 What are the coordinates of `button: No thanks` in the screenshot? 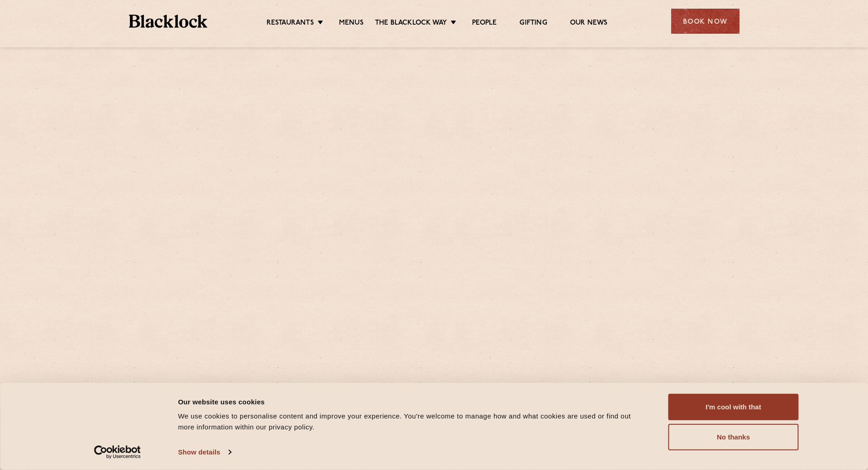 It's located at (734, 437).